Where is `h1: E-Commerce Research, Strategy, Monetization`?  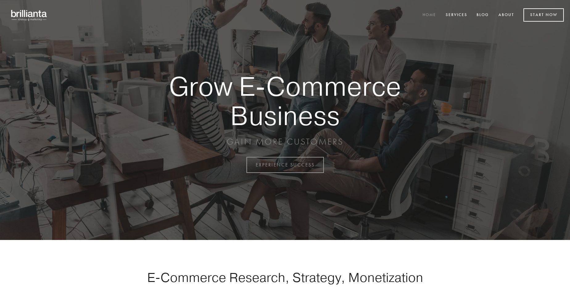
h1: E-Commerce Research, Strategy, Monetization is located at coordinates (285, 277).